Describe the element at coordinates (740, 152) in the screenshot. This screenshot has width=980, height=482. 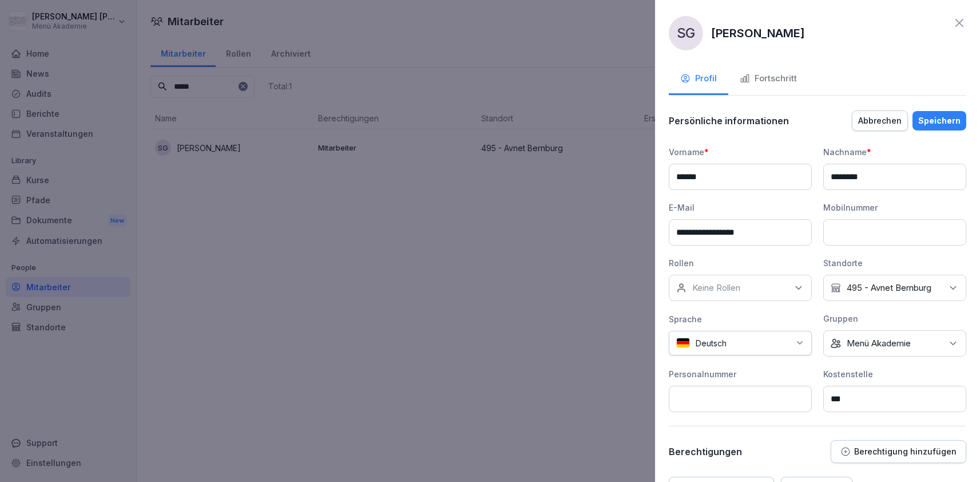
I see `div: Vorname` at that location.